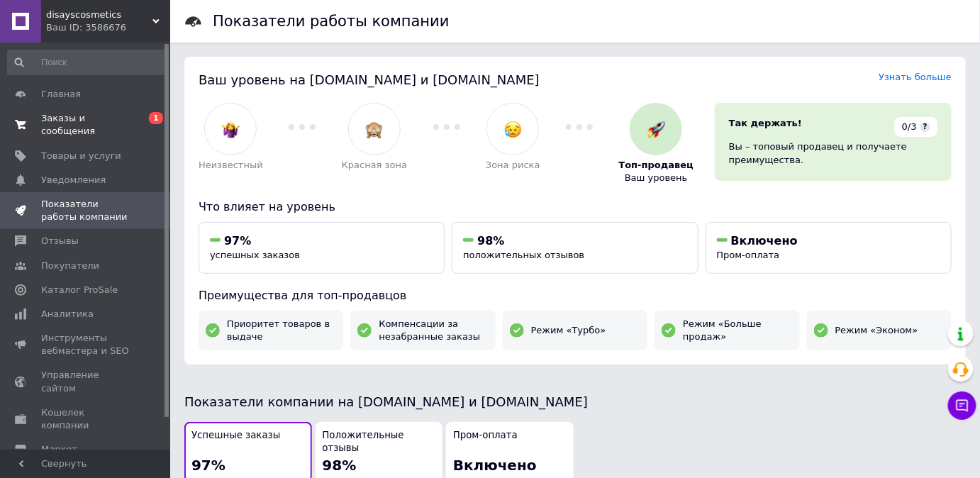 This screenshot has width=980, height=478. Describe the element at coordinates (915, 77) in the screenshot. I see `a: Узнать больше` at that location.